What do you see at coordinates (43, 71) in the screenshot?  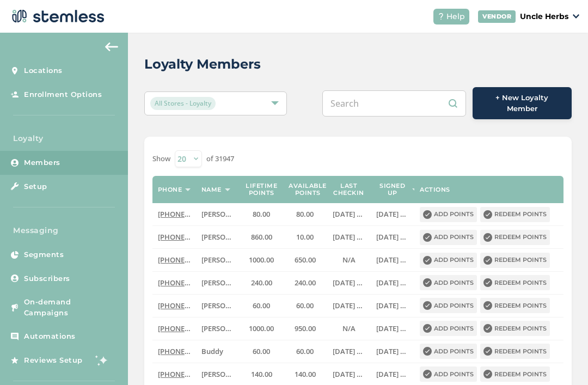 I see `span: Locations` at bounding box center [43, 71].